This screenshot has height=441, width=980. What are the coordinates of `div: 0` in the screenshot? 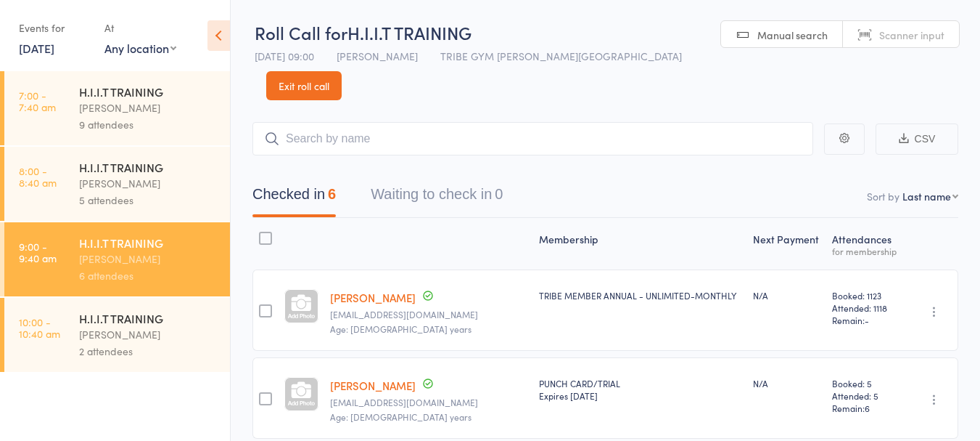 It's located at (498, 194).